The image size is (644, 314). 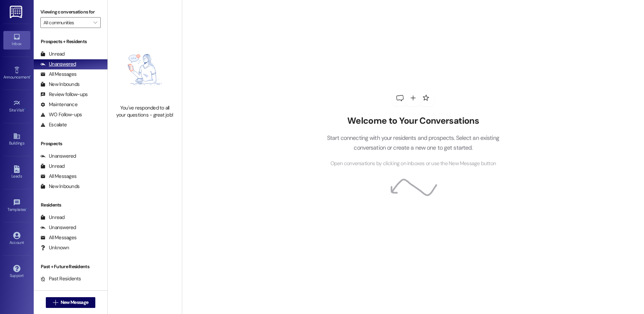 What do you see at coordinates (54, 125) in the screenshot?
I see `div: Escalate` at bounding box center [54, 125].